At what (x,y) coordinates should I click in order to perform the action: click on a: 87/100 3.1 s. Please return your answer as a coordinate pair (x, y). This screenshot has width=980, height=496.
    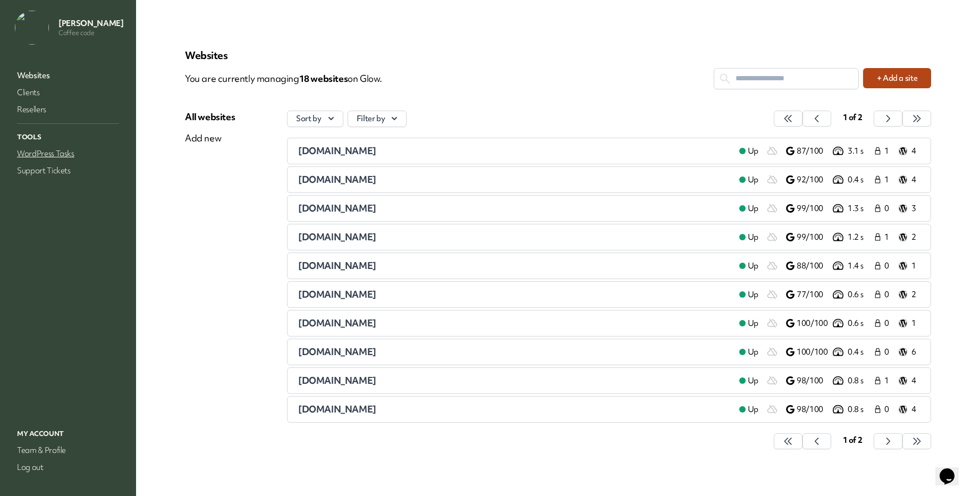
    Looking at the image, I should click on (830, 151).